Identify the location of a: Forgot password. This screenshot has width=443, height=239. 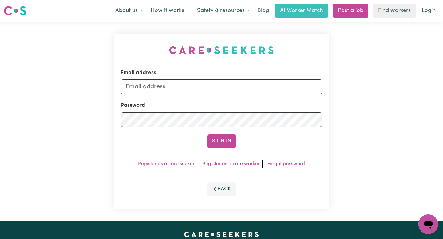
(286, 164).